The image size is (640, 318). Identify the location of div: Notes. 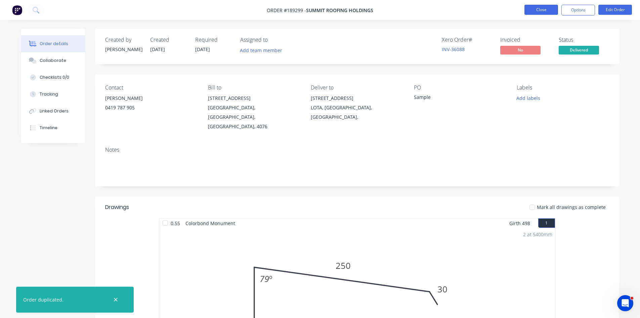
(357, 150).